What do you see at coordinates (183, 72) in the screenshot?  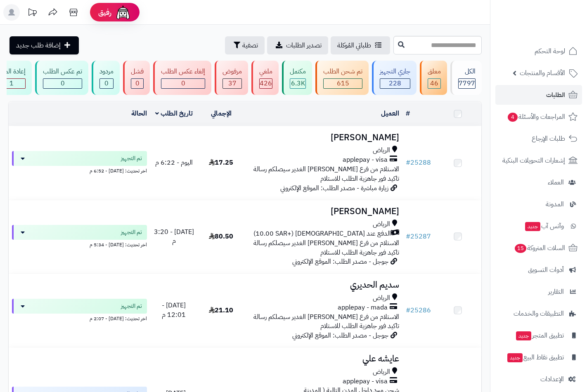 I see `div: إلغاء عكس الطلب` at bounding box center [183, 72].